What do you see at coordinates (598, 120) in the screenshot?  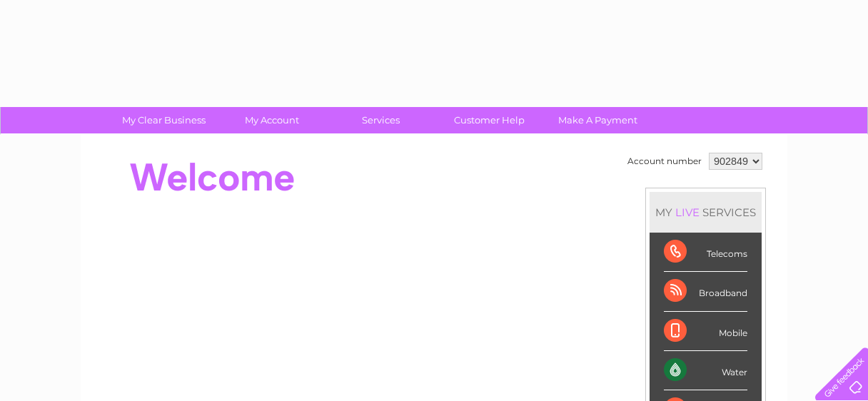 I see `a: Make A Payment` at bounding box center [598, 120].